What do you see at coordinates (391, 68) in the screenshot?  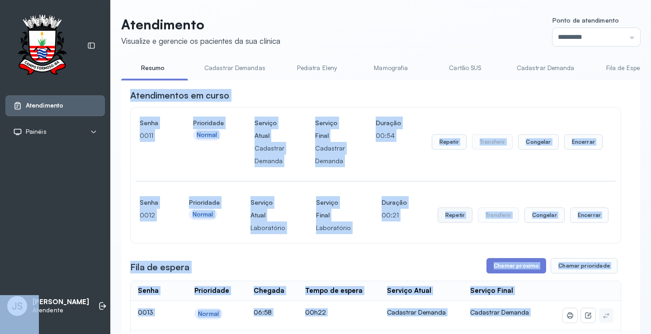 I see `a: Mamografia` at bounding box center [391, 68].